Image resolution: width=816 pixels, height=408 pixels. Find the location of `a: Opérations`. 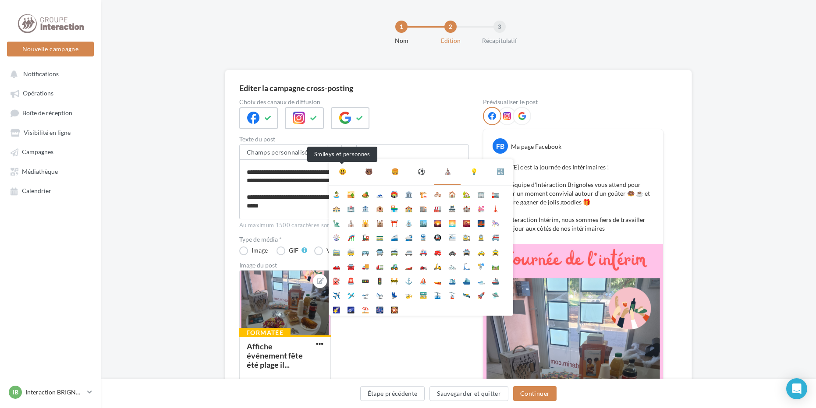

a: Opérations is located at coordinates (50, 93).